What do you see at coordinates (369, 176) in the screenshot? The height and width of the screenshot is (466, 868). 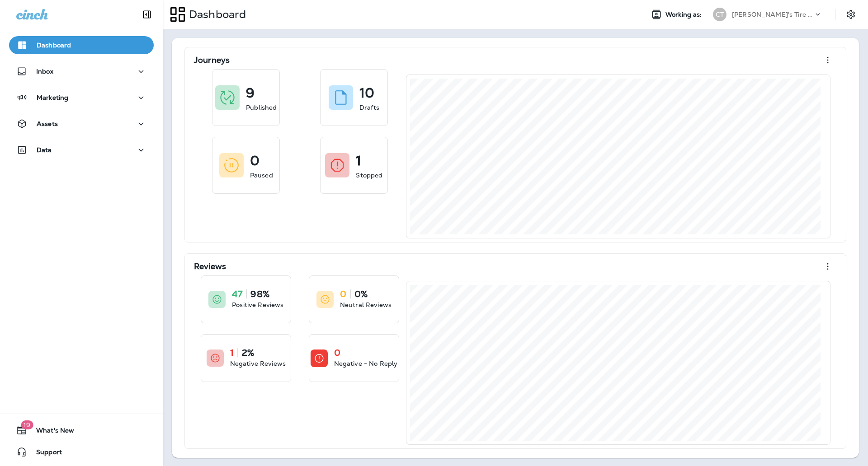 I see `p: Stopped` at bounding box center [369, 176].